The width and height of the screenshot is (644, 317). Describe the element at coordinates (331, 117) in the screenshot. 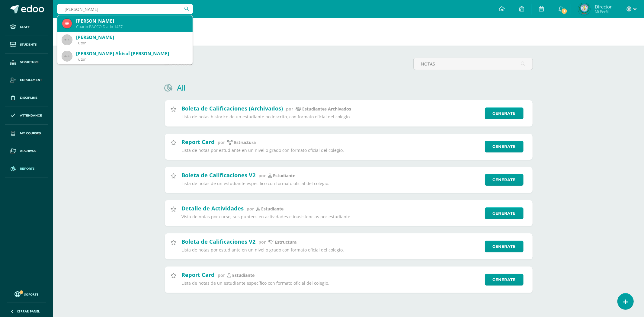

I see `p: Lista de notas historico de un estudiante no inscrito, con formato oficial del colegio.` at that location.